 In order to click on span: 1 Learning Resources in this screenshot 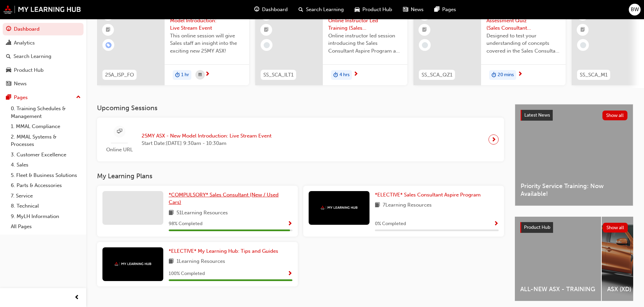, I will do `click(201, 262)`.